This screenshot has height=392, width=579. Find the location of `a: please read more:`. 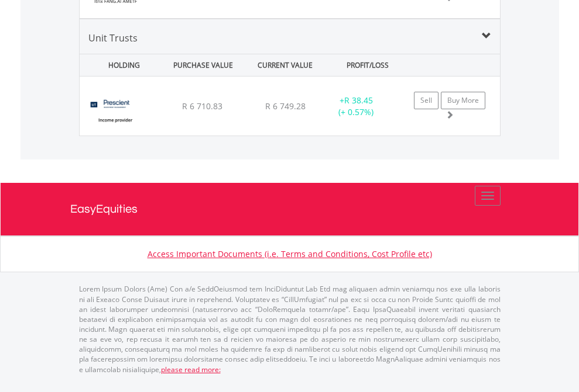

a: please read more: is located at coordinates (190, 369).